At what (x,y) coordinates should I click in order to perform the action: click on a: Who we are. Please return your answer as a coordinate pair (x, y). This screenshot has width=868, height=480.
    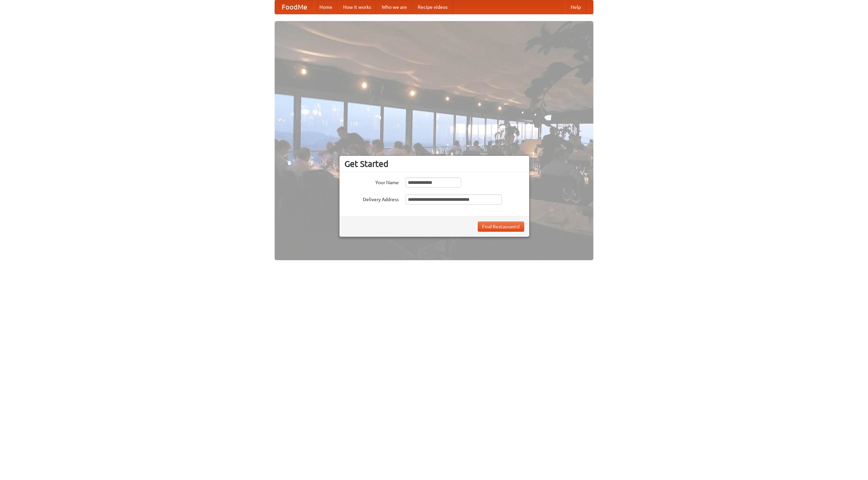
    Looking at the image, I should click on (395, 7).